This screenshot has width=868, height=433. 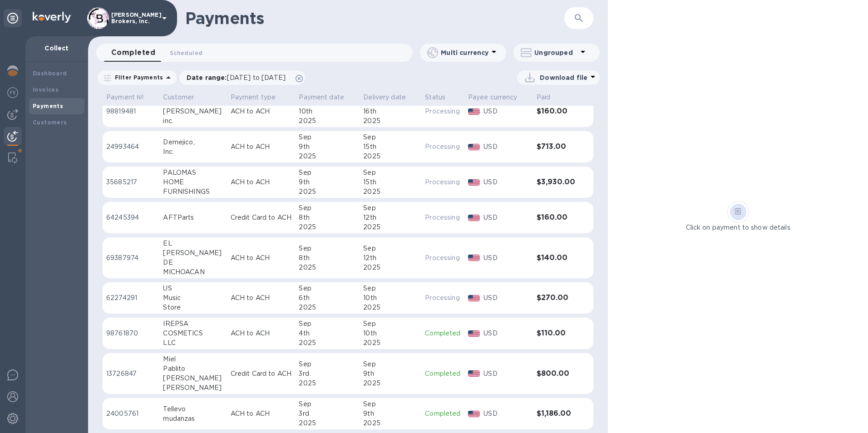 I want to click on p: Customer, so click(x=178, y=97).